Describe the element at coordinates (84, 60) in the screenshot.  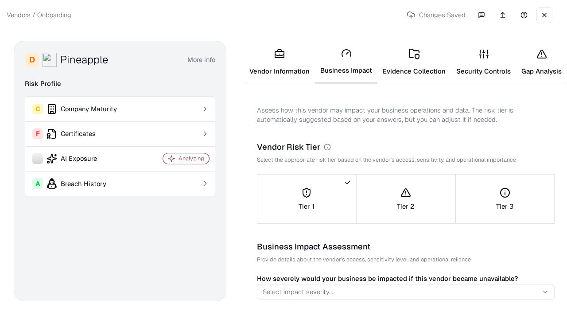
I see `div: Pineapple` at that location.